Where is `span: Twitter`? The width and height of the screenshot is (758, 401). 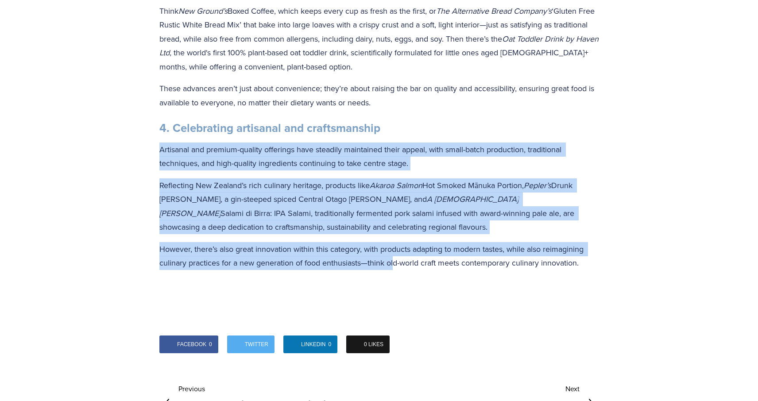 span: Twitter is located at coordinates (256, 345).